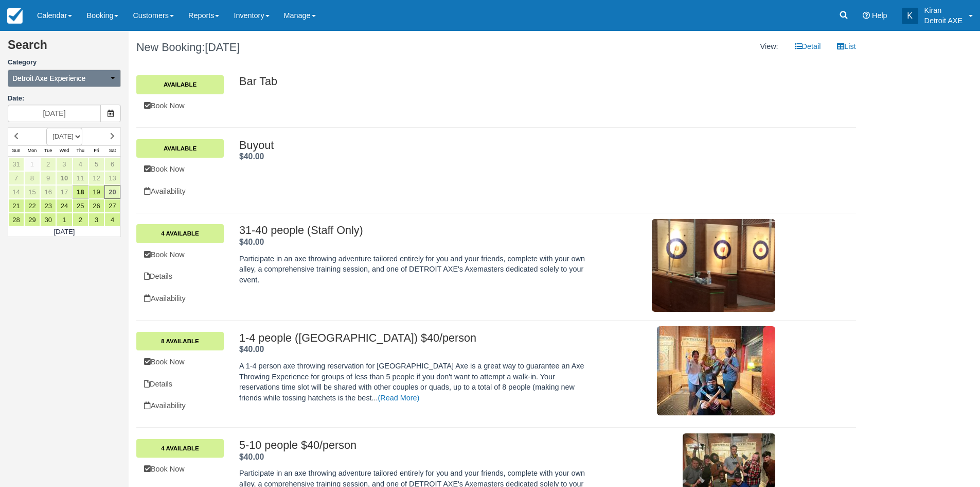 The width and height of the screenshot is (980, 487). Describe the element at coordinates (48, 206) in the screenshot. I see `a: 23` at that location.